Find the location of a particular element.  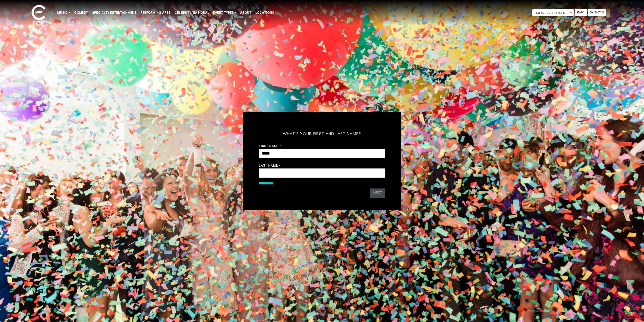

img: ece_new_logo_whitev2-1.png is located at coordinates (39, 16).